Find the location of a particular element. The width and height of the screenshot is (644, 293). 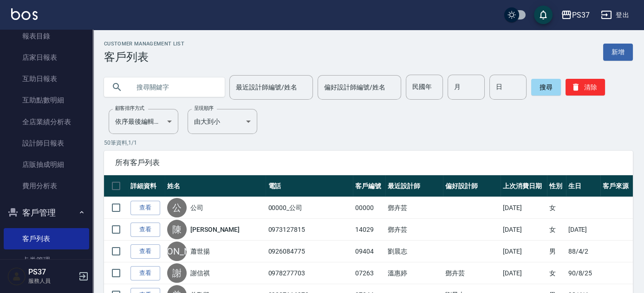

a: 公司 is located at coordinates (197, 208).